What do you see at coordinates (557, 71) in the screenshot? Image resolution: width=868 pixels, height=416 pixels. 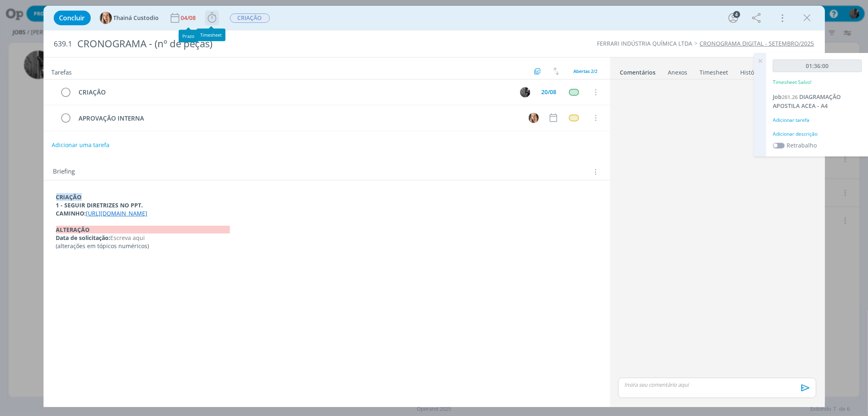 I see `img: arrow-down-up.svg` at bounding box center [557, 71].